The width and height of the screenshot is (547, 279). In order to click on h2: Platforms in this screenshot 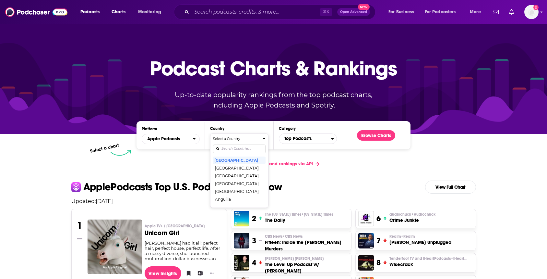, I will do `click(171, 139)`.